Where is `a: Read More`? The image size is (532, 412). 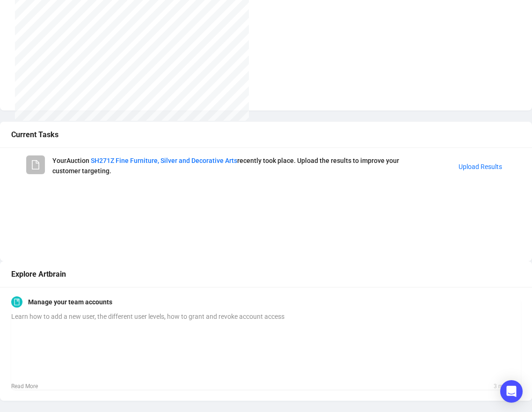
a: Read More is located at coordinates (252, 386).